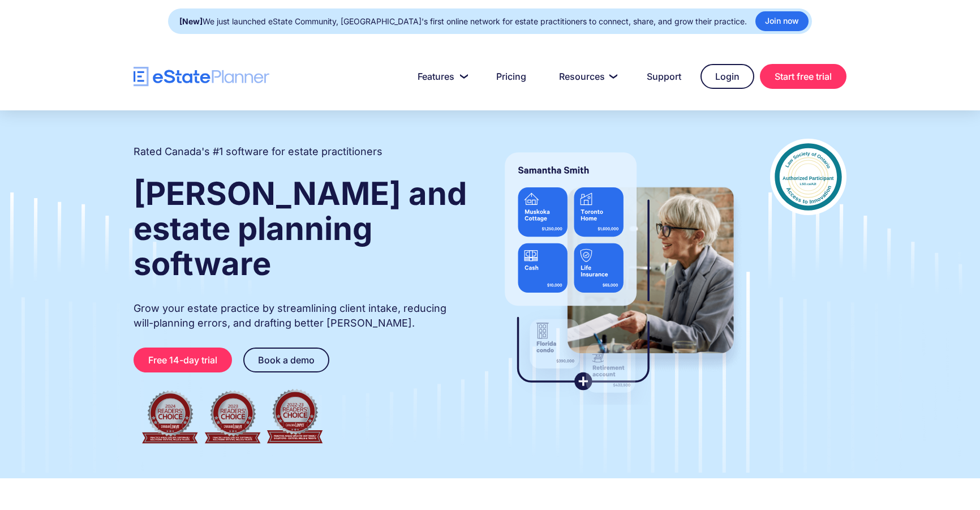 Image resolution: width=980 pixels, height=510 pixels. What do you see at coordinates (201, 77) in the screenshot?
I see `a: home` at bounding box center [201, 77].